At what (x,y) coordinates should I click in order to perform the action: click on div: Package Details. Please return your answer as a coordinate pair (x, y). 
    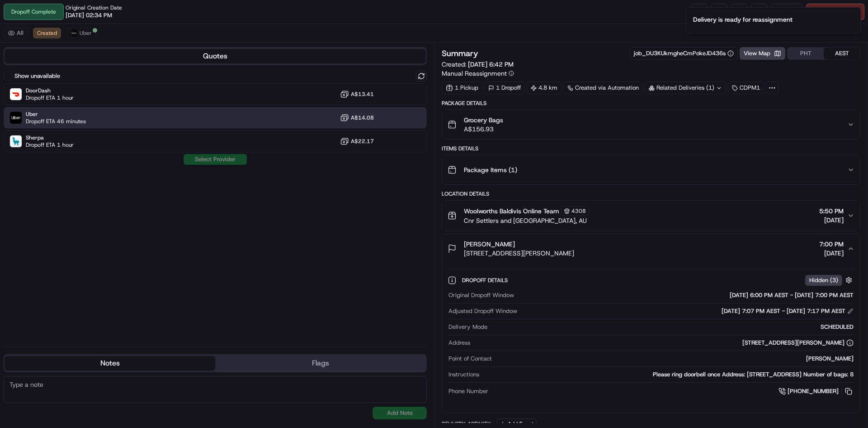
    Looking at the image, I should click on (651, 103).